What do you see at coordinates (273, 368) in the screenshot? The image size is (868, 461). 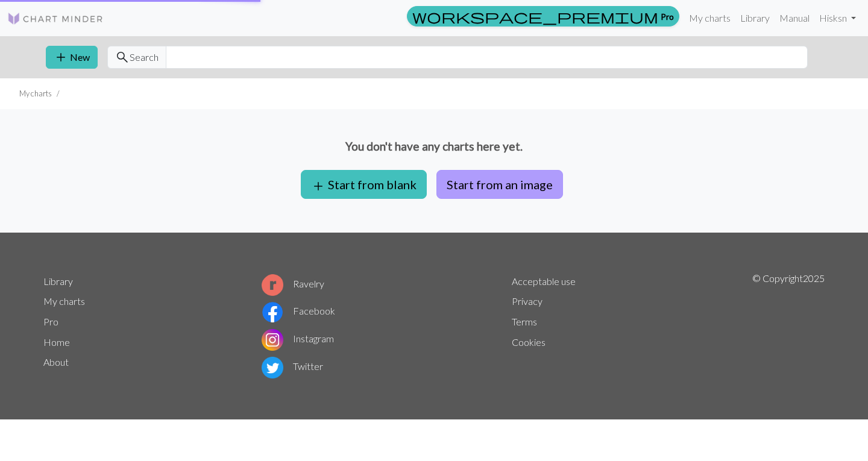 I see `img: Twitter logo` at bounding box center [273, 368].